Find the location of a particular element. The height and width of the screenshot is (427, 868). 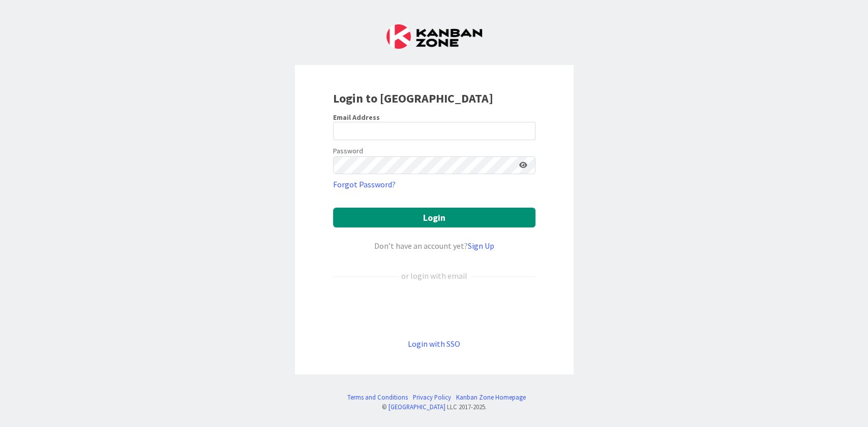

div: Don’t have an account yet? is located at coordinates (434, 246).